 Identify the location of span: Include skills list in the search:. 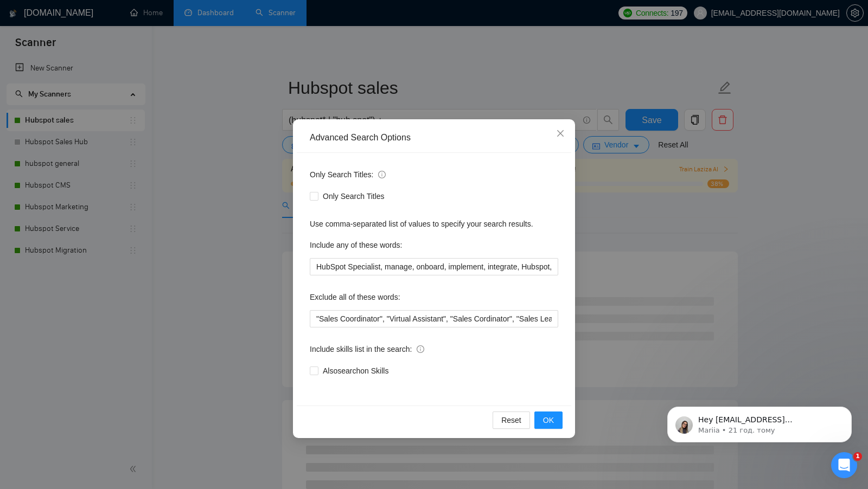
(367, 349).